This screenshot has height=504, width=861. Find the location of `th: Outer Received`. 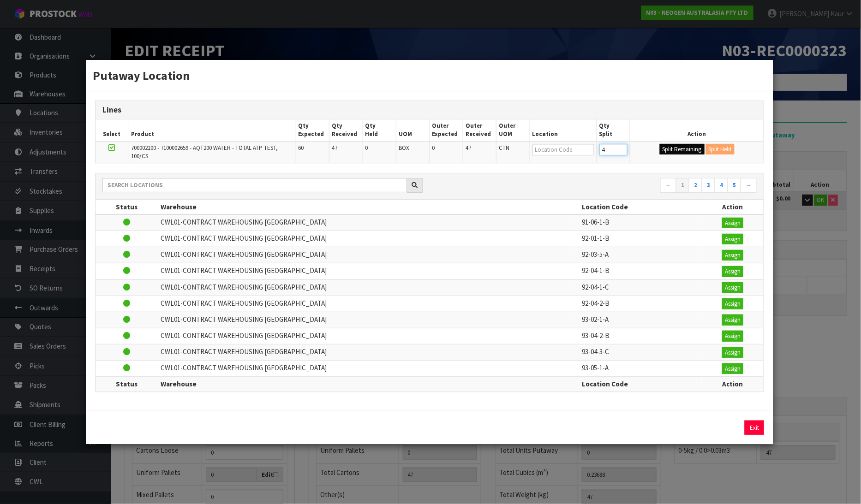

th: Outer Received is located at coordinates (479, 130).